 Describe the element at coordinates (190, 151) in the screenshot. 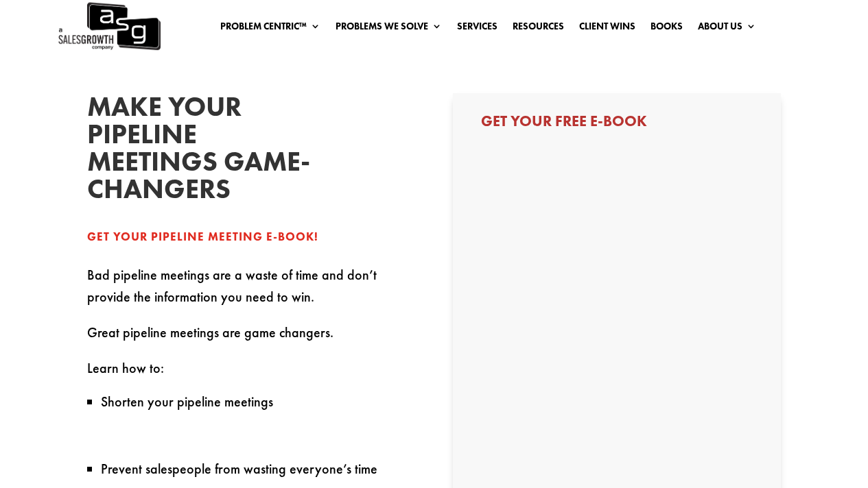

I see `h2: Make Your Pipeline MEetings Game-changers` at that location.